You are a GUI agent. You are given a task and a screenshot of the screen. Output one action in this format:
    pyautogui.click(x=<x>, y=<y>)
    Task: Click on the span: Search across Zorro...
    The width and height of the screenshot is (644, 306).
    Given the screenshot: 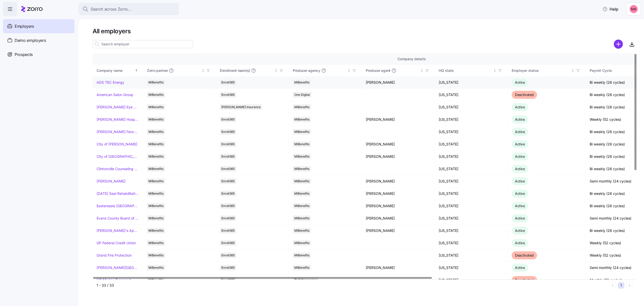 What is the action you would take?
    pyautogui.click(x=111, y=9)
    